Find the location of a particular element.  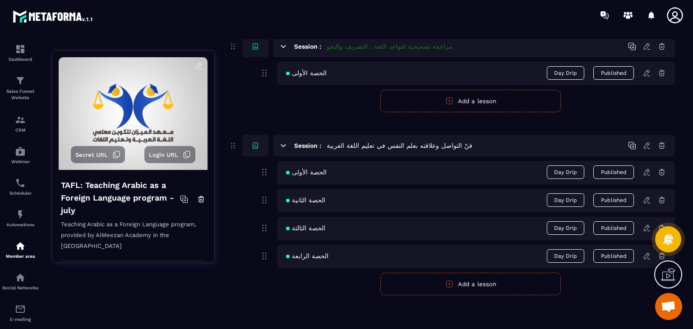

p: Webinar is located at coordinates (20, 162).